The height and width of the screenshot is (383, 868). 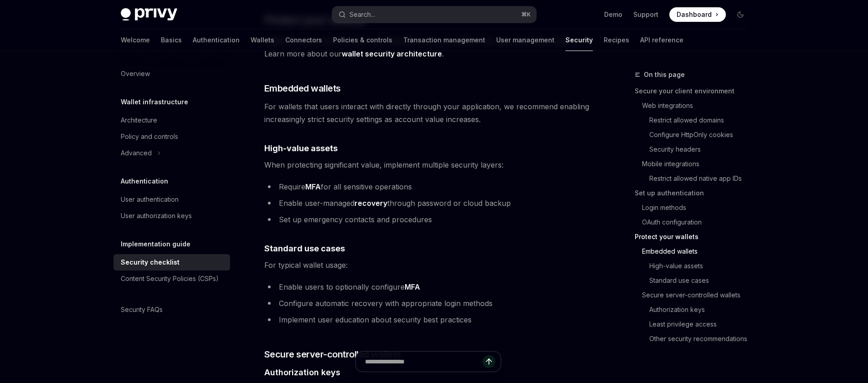 I want to click on a: Restrict allowed domains, so click(x=695, y=120).